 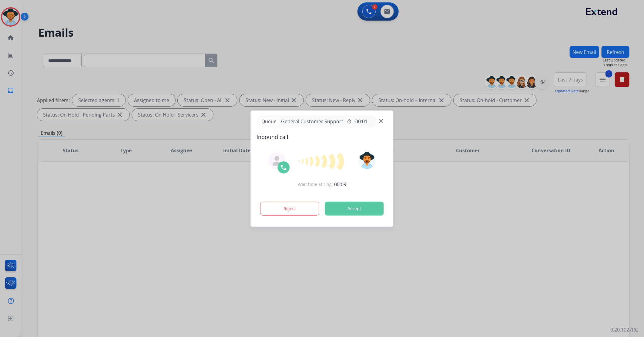 What do you see at coordinates (315, 185) in the screenshot?
I see `span: Wait time at ring:` at bounding box center [315, 185].